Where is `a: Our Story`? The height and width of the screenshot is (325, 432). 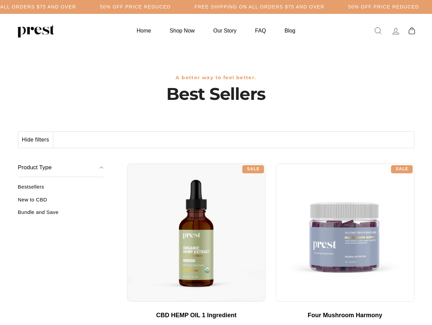 a: Our Story is located at coordinates (225, 30).